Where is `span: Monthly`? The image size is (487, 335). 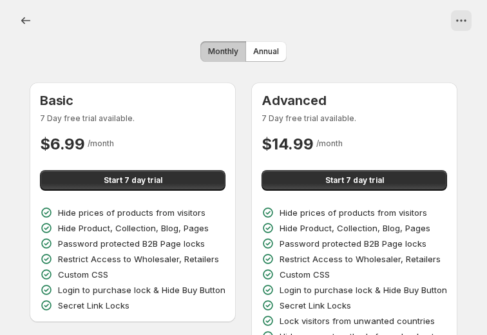 span: Monthly is located at coordinates (223, 51).